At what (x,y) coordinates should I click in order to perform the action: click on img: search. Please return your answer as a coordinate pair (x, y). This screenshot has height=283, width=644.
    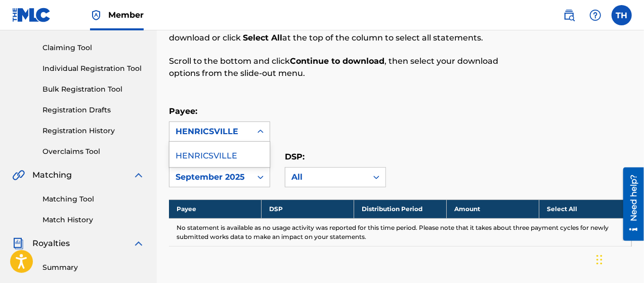
    Looking at the image, I should click on (570, 16).